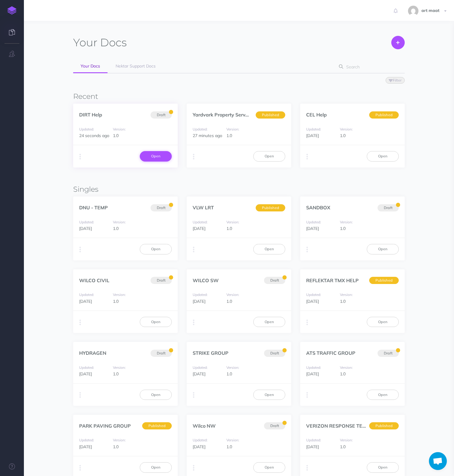 This screenshot has width=454, height=476. What do you see at coordinates (91, 114) in the screenshot?
I see `a: DIRT Help` at bounding box center [91, 114].